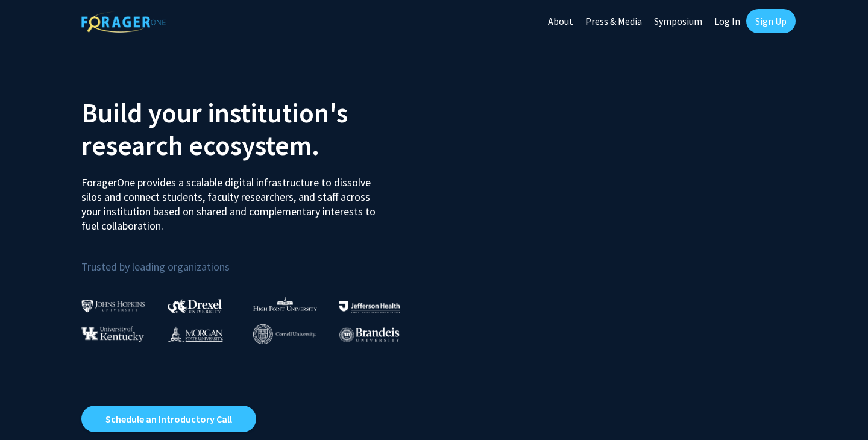 The image size is (868, 440). What do you see at coordinates (253, 129) in the screenshot?
I see `h2: Build your institution's research ecosystem.` at bounding box center [253, 129].